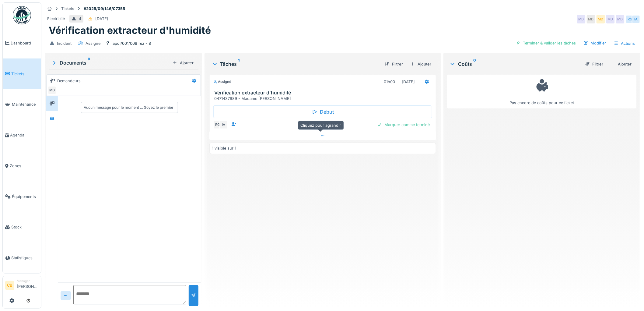  Describe the element at coordinates (403, 125) in the screenshot. I see `div: Marquer comme terminé` at that location.